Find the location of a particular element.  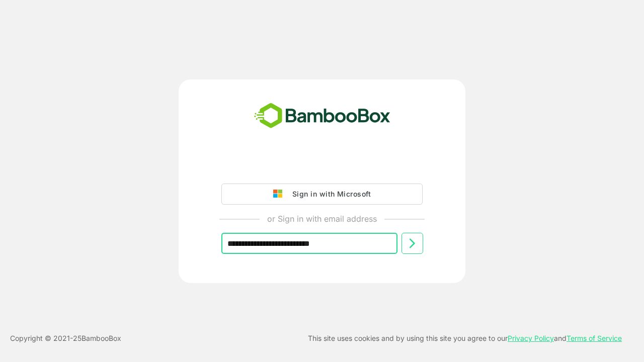

button: Sign in with Microsoft is located at coordinates (322, 194).